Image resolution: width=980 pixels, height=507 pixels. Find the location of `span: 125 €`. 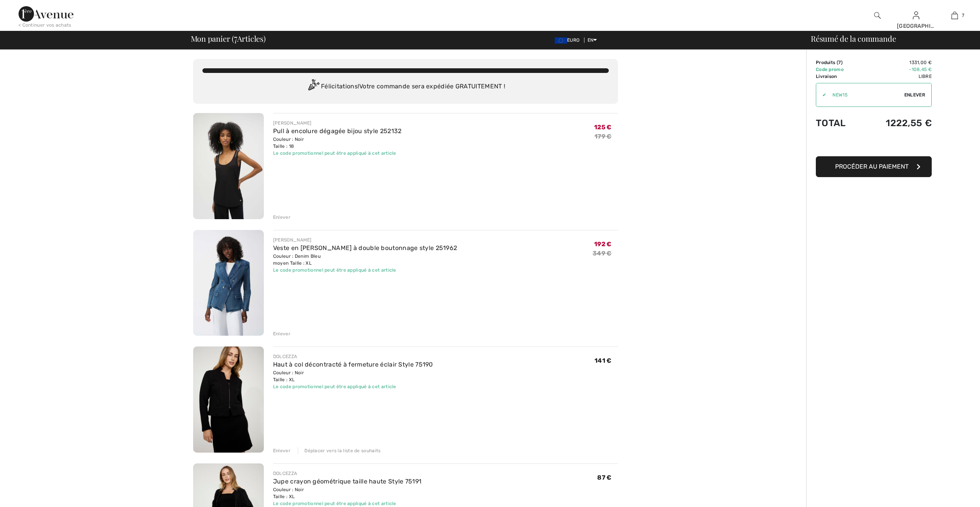

span: 125 € is located at coordinates (603, 127).